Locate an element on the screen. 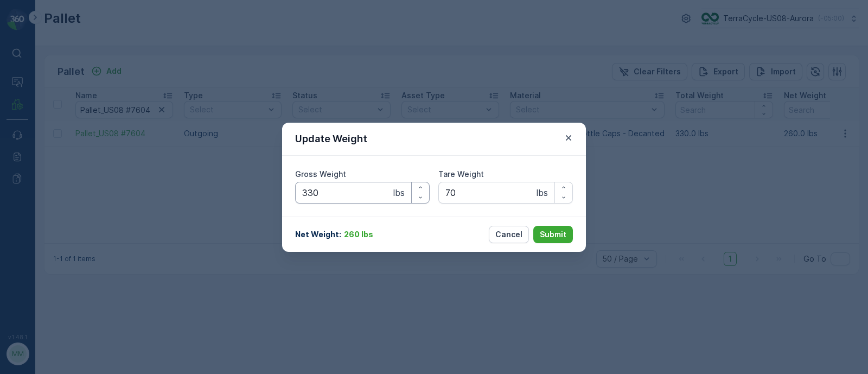  p: Update Weight is located at coordinates (331, 139).